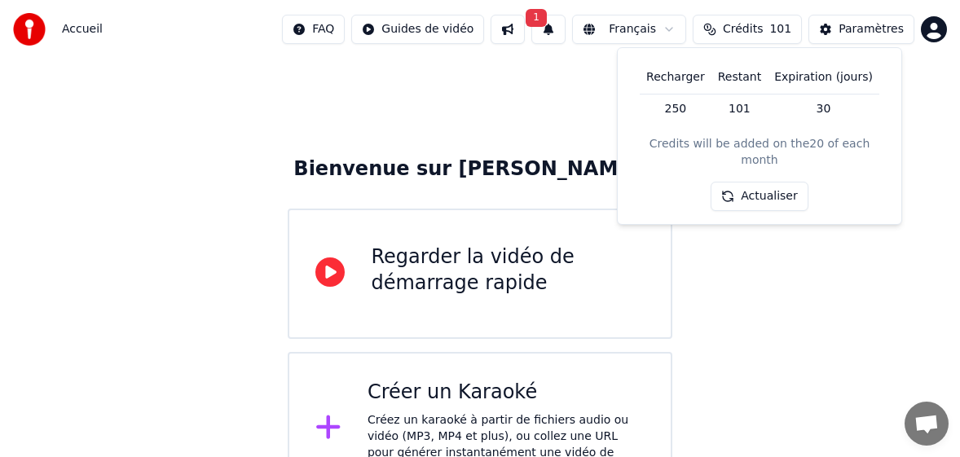 The image size is (960, 457). I want to click on button: Crédits101, so click(747, 29).